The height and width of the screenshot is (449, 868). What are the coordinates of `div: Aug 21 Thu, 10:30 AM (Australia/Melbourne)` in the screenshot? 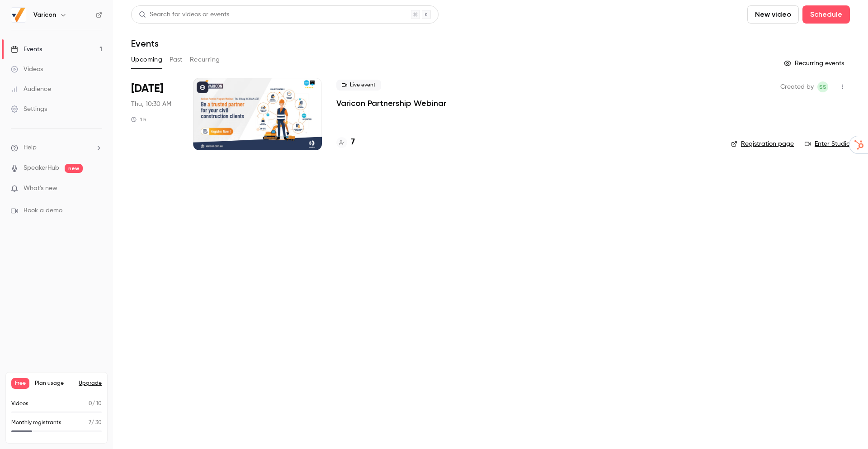 It's located at (155, 114).